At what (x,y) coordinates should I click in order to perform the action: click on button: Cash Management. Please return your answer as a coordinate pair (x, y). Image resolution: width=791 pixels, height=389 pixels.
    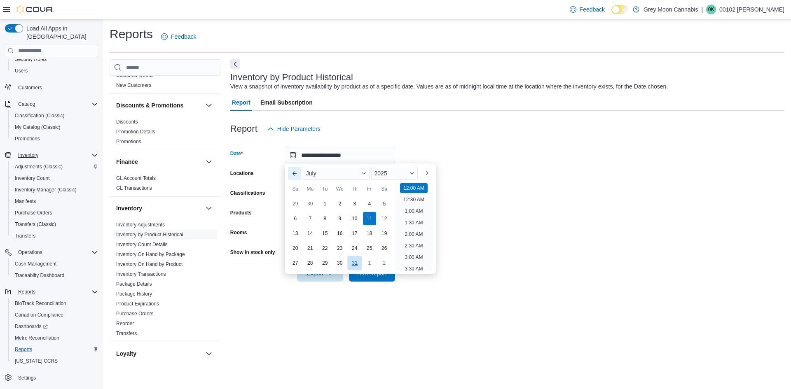
    Looking at the image, I should click on (55, 264).